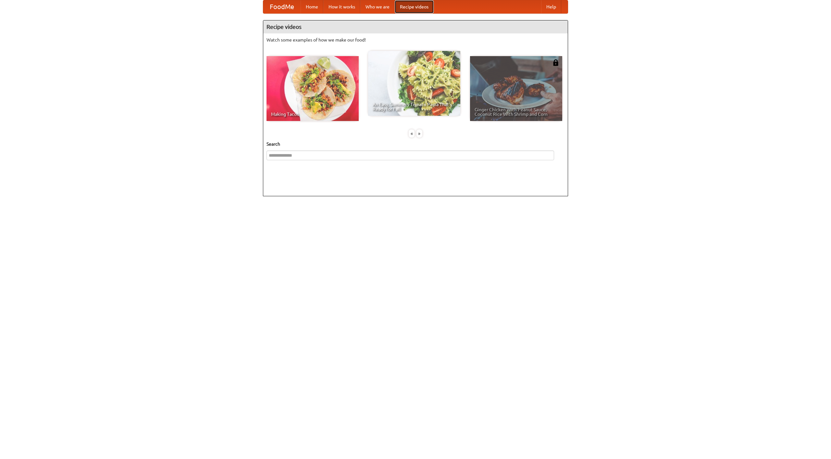  What do you see at coordinates (414, 7) in the screenshot?
I see `a: Recipe videos` at bounding box center [414, 7].